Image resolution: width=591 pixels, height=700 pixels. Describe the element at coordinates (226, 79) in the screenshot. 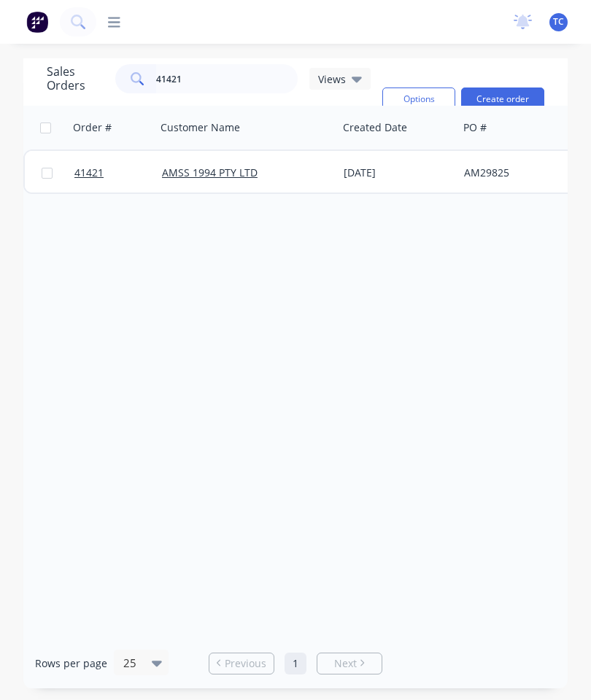

I see `input: Search...` at that location.